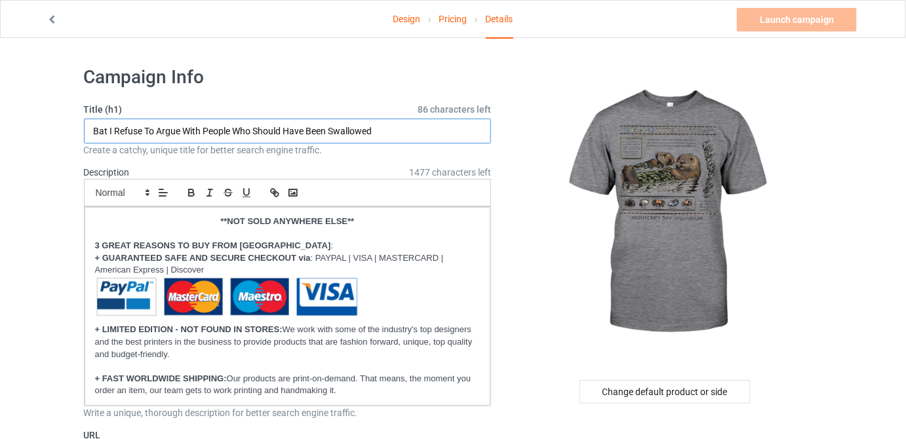 Image resolution: width=906 pixels, height=439 pixels. Describe the element at coordinates (287, 221) in the screenshot. I see `strong: **NOT SOLD ANYWHERE ELSE**` at that location.